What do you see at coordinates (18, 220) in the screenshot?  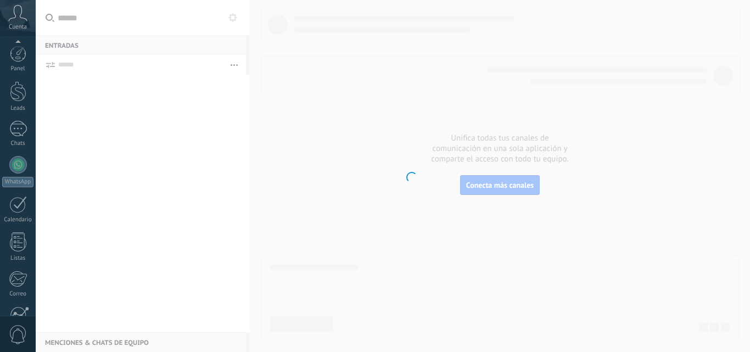 I see `div: Calendario` at bounding box center [18, 220].